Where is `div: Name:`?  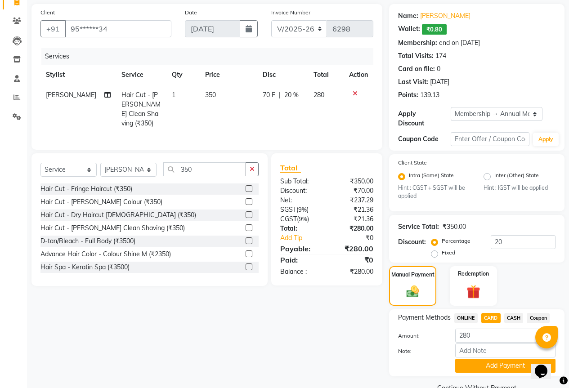 div: Name: is located at coordinates (408, 16).